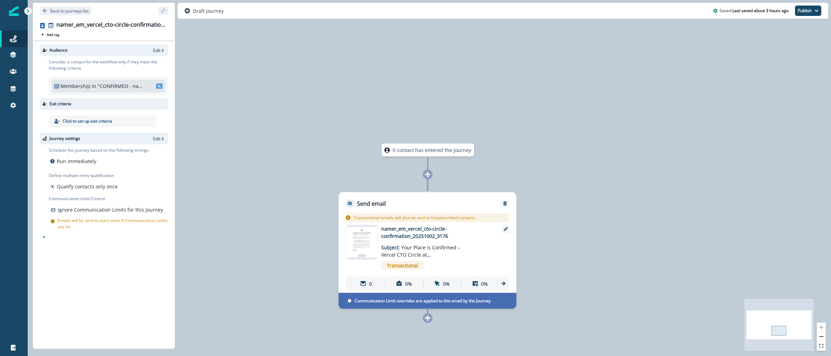 The height and width of the screenshot is (356, 831). I want to click on button: Remove, so click(505, 204).